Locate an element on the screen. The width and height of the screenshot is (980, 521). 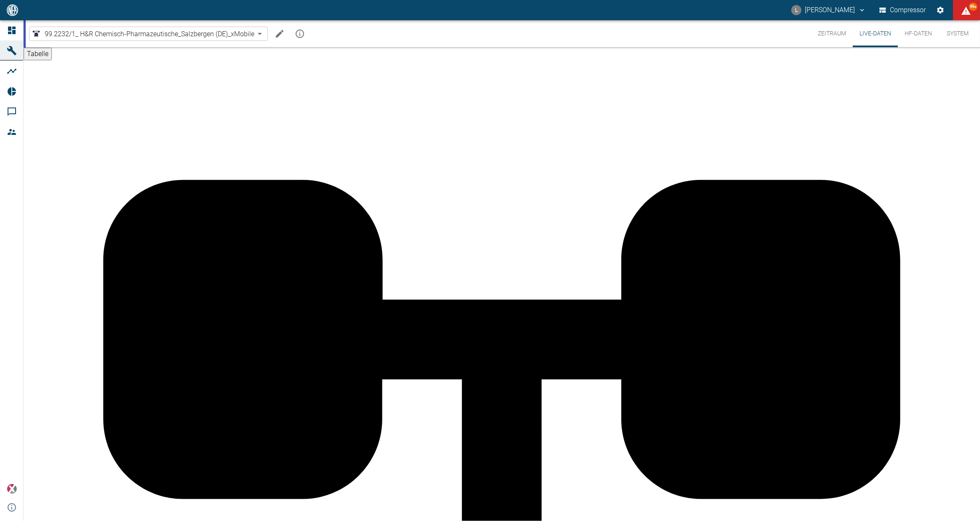
button: mission info is located at coordinates (300, 34).